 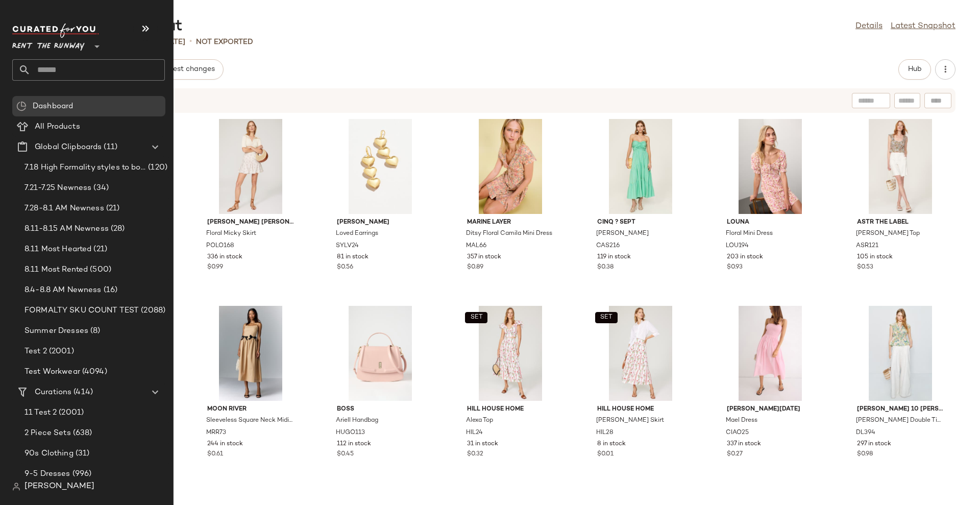 What do you see at coordinates (350, 433) in the screenshot?
I see `span: HUGO113` at bounding box center [350, 433].